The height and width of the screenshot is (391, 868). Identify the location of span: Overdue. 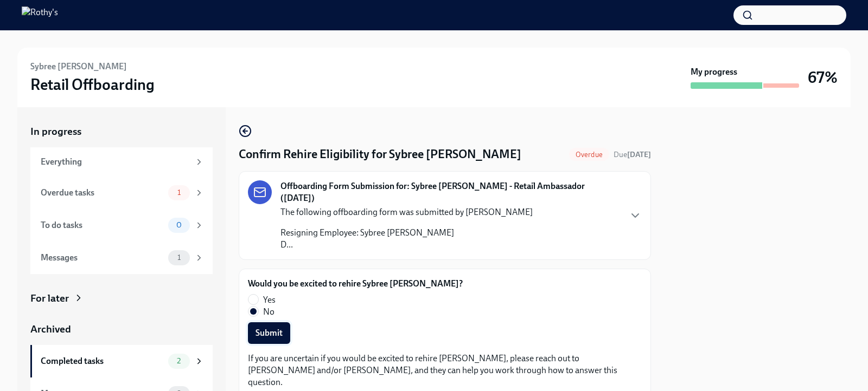
(589, 154).